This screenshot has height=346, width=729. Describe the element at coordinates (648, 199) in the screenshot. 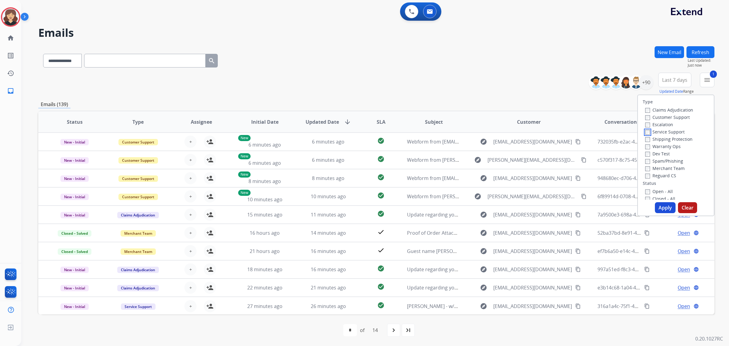

I see `input: Closed - All` at that location.